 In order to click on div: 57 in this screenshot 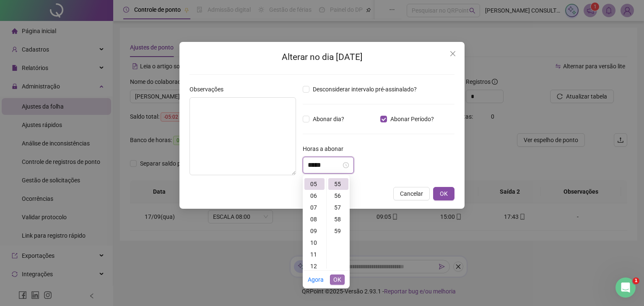, I will do `click(338, 208)`.